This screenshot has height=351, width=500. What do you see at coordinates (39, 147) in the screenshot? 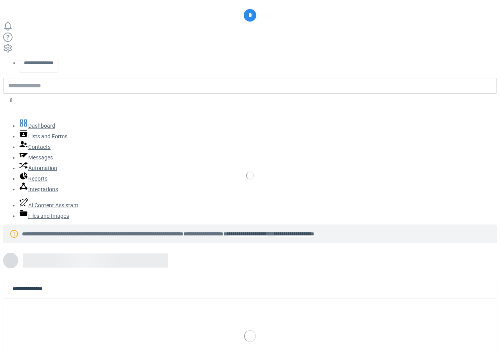
I see `span: Contacts` at bounding box center [39, 147].